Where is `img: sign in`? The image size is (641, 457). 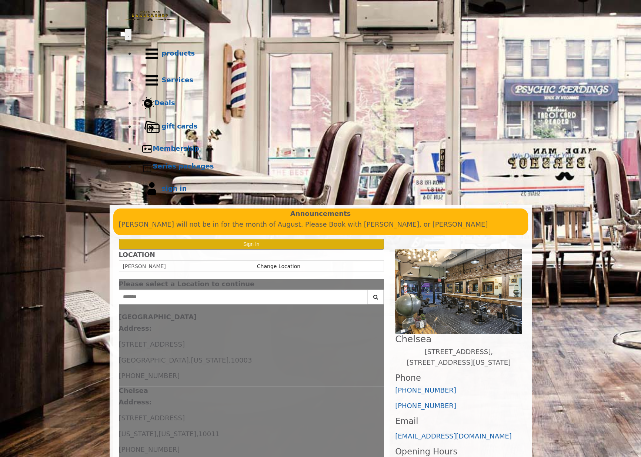 img: sign in is located at coordinates (152, 189).